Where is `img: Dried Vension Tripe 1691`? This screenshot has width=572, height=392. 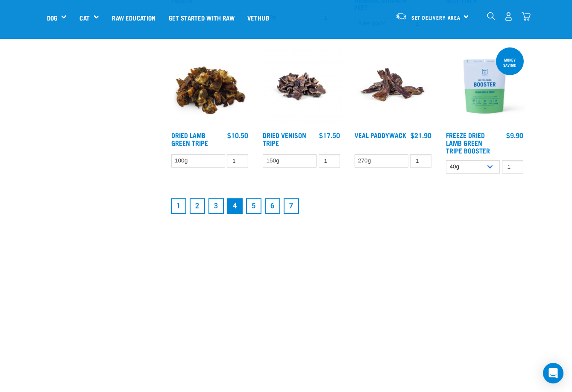
img: Dried Vension Tripe 1691 is located at coordinates (301, 86).